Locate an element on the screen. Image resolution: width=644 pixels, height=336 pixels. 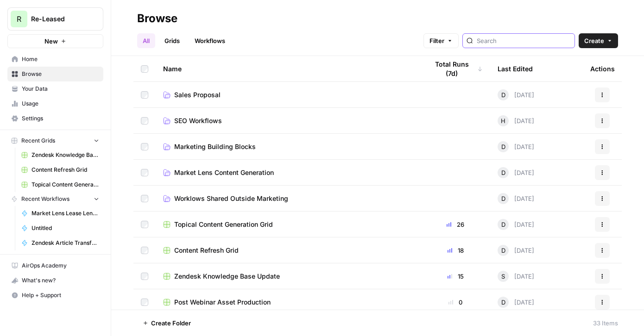
button: Filter is located at coordinates (441, 40).